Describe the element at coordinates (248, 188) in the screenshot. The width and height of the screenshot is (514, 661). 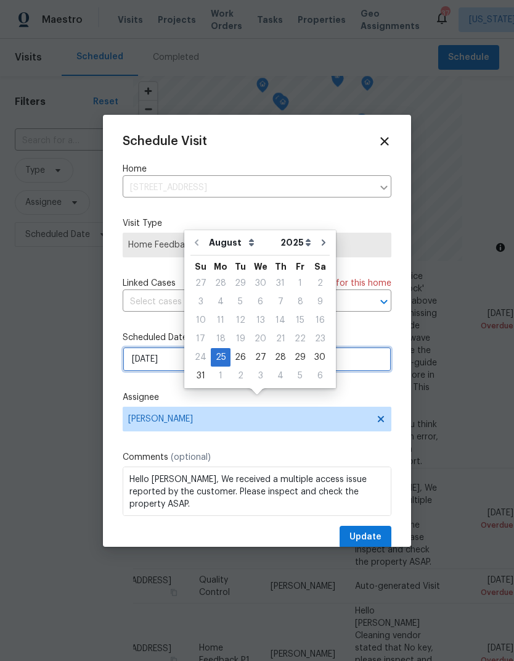
I see `input: Enter in an address` at that location.